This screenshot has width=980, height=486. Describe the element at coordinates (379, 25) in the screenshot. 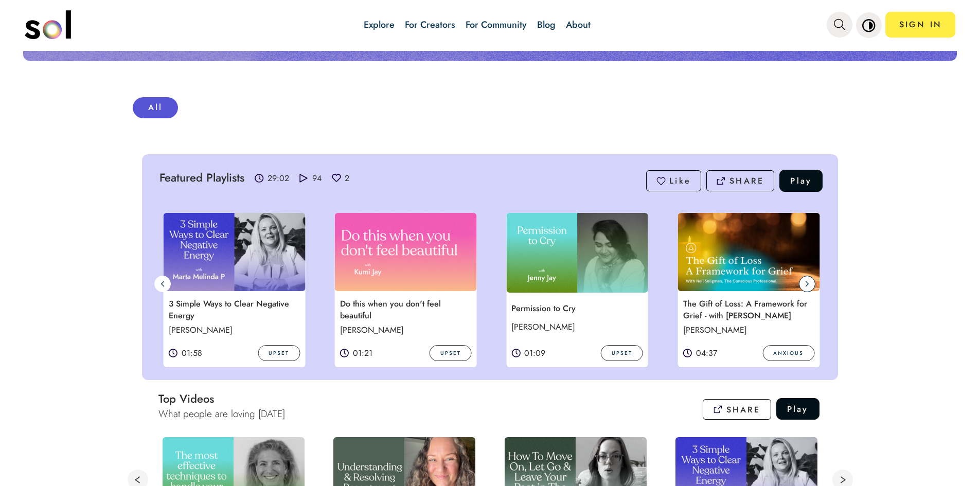

I see `a: Explore` at that location.